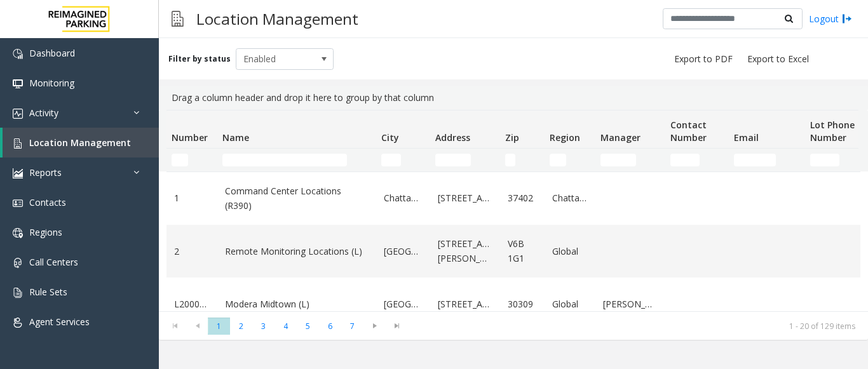 The height and width of the screenshot is (369, 868). What do you see at coordinates (80, 142) in the screenshot?
I see `span: Location Management` at bounding box center [80, 142].